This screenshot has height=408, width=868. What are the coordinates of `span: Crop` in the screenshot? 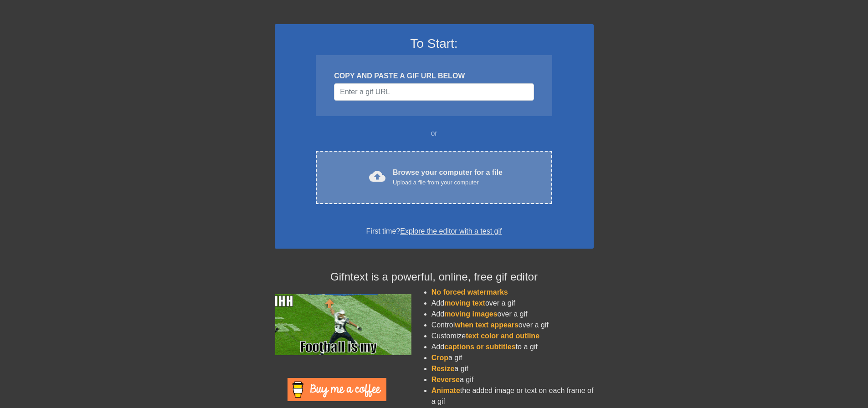 It's located at (440, 358).